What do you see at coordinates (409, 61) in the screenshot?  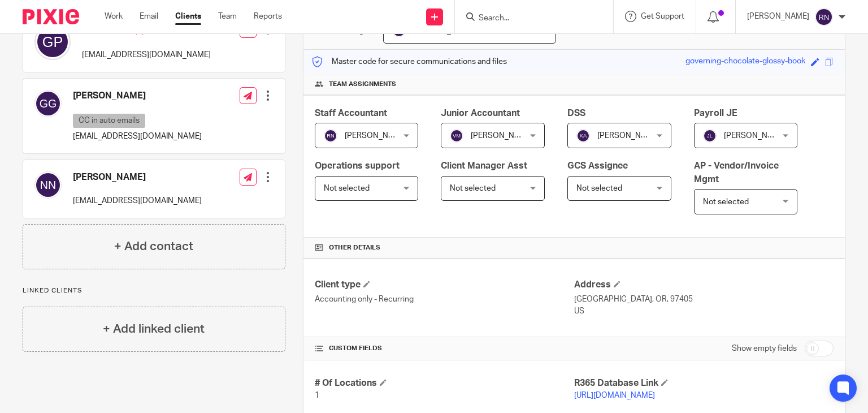 I see `p: Master code for secure communications and files` at bounding box center [409, 61].